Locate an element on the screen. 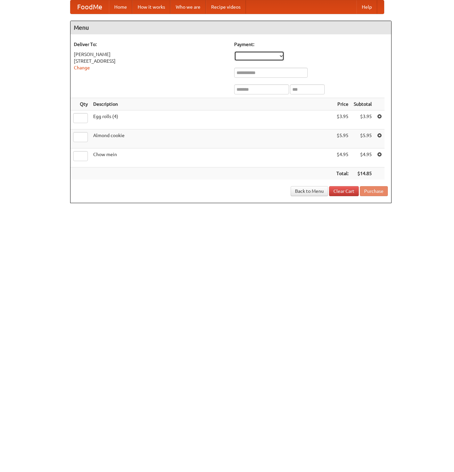 The height and width of the screenshot is (472, 454). td: Egg rolls (4) is located at coordinates (212, 120).